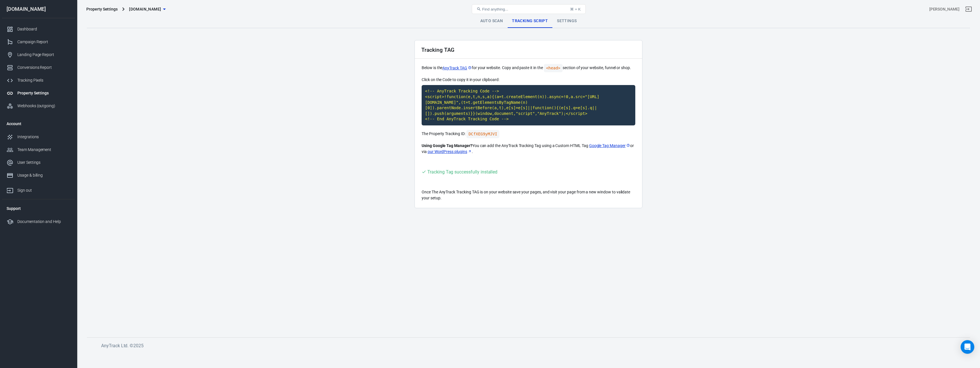 This screenshot has width=980, height=368. What do you see at coordinates (528, 148) in the screenshot?
I see `p: You can add the AnyTrack Tracking Tag using a Custom HTML Tag or via .` at bounding box center [528, 148].